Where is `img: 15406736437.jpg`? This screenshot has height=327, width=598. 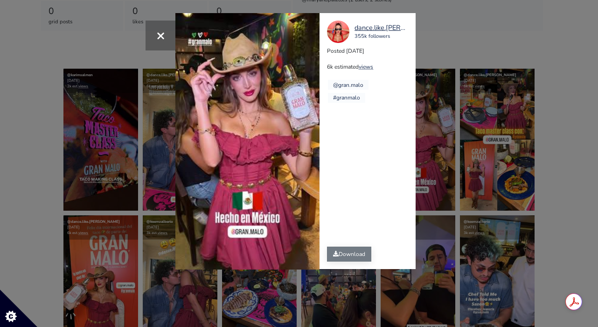 img: 15406736437.jpg is located at coordinates (338, 32).